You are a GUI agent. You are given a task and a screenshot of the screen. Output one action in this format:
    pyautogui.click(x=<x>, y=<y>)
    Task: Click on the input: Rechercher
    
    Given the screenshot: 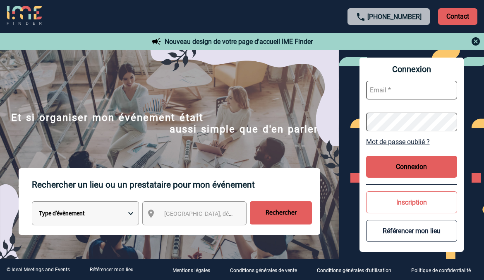 What is the action you would take?
    pyautogui.click(x=281, y=213)
    